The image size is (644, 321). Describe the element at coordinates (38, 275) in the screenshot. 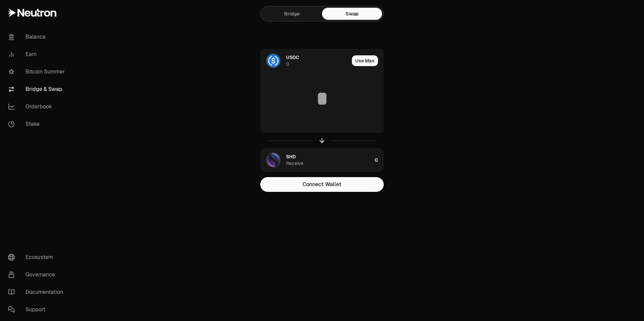

I see `a: Governance` at that location.